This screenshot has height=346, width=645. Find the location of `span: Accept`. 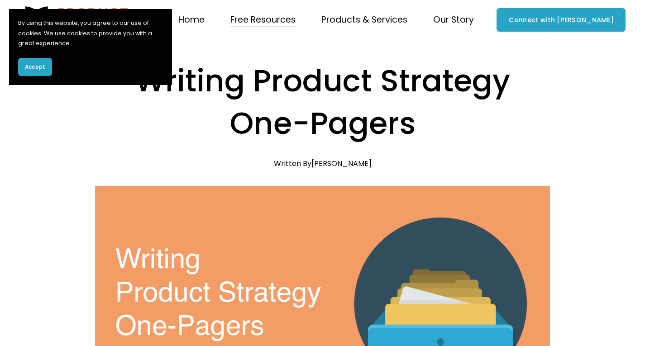

span: Accept is located at coordinates (35, 67).